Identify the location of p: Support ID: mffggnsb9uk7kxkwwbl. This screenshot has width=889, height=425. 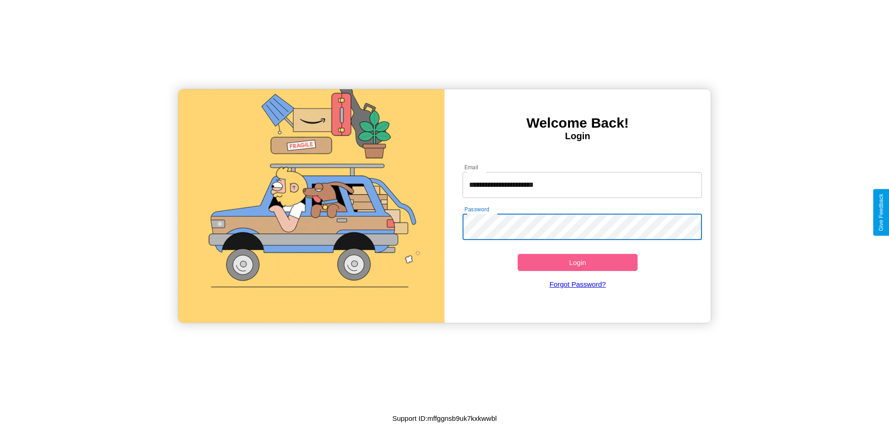
(444, 418).